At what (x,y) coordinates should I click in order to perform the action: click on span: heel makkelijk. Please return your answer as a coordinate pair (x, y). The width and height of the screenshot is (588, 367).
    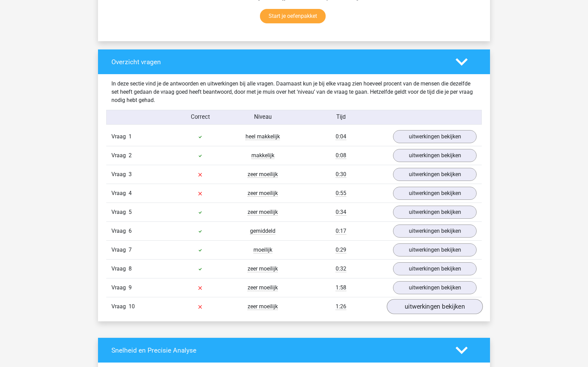
    Looking at the image, I should click on (263, 137).